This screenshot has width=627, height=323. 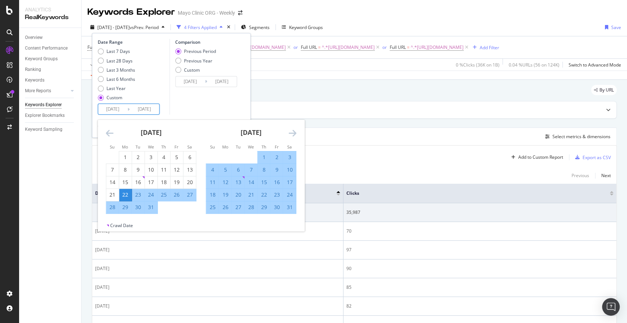 I want to click on a: Explorer Bookmarks, so click(x=50, y=115).